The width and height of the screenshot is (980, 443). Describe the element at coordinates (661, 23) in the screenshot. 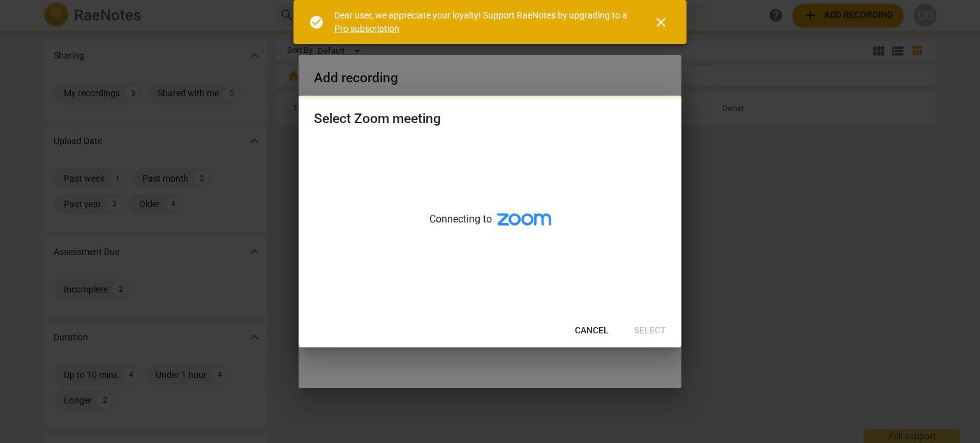

I see `button: Close` at that location.